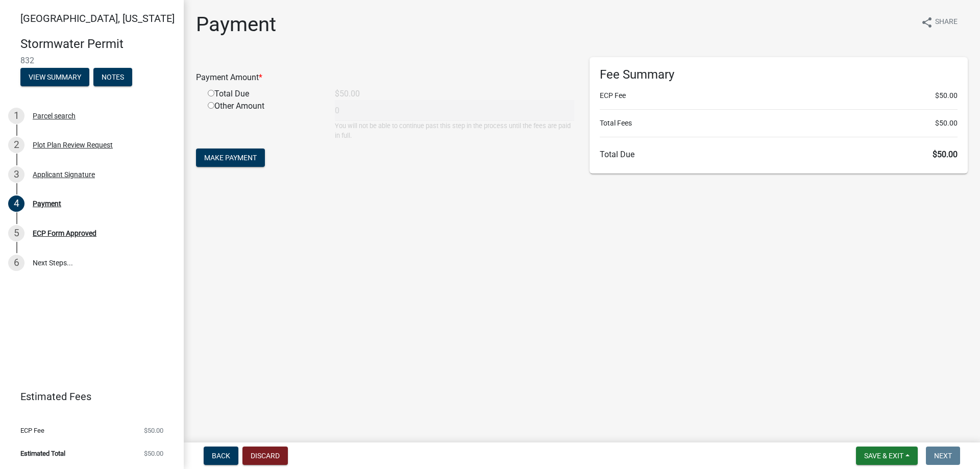 The height and width of the screenshot is (469, 980). Describe the element at coordinates (236, 24) in the screenshot. I see `h1: Payment` at that location.